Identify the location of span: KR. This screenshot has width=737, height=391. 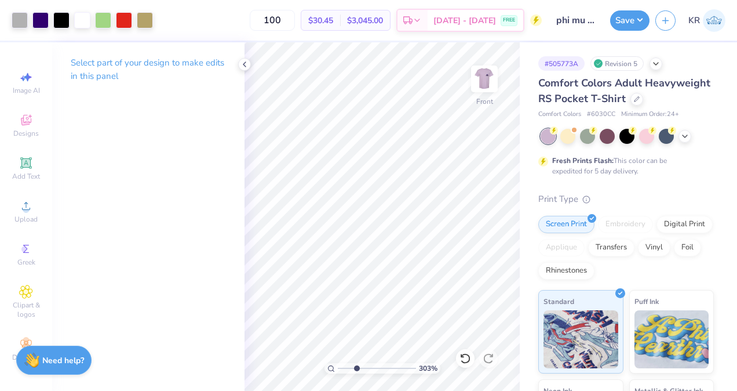
(694, 20).